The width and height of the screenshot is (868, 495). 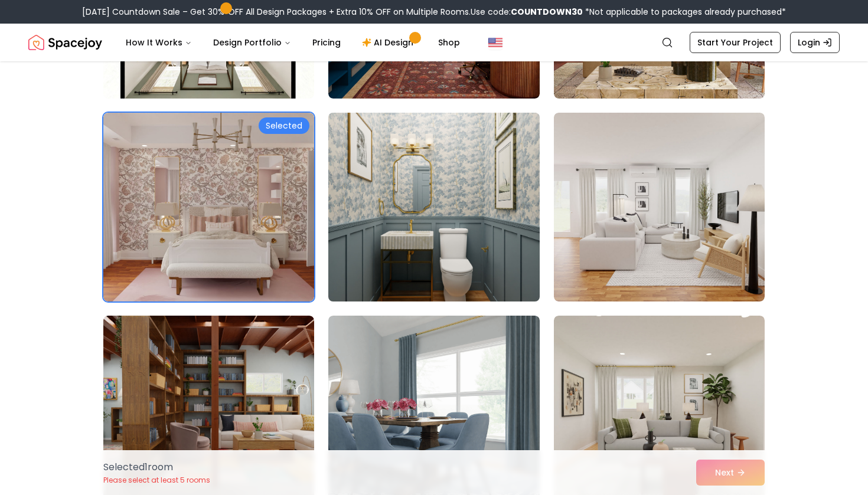 I want to click on p: Please select at least 5 rooms, so click(x=156, y=481).